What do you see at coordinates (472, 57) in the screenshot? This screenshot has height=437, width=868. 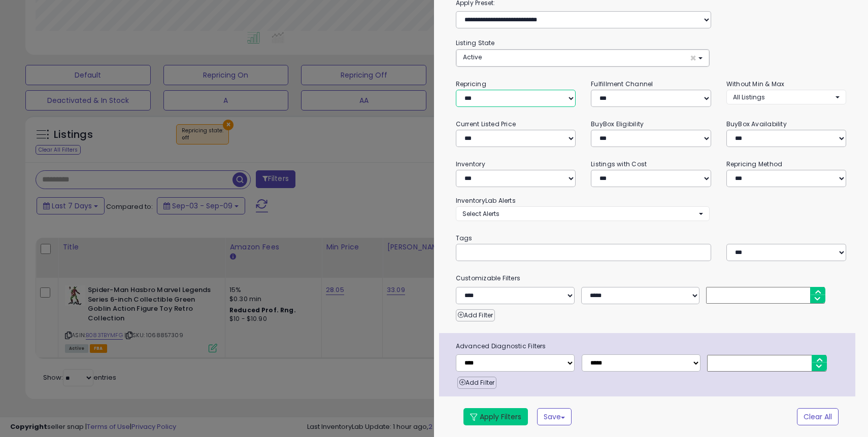 I see `span: Active` at bounding box center [472, 57].